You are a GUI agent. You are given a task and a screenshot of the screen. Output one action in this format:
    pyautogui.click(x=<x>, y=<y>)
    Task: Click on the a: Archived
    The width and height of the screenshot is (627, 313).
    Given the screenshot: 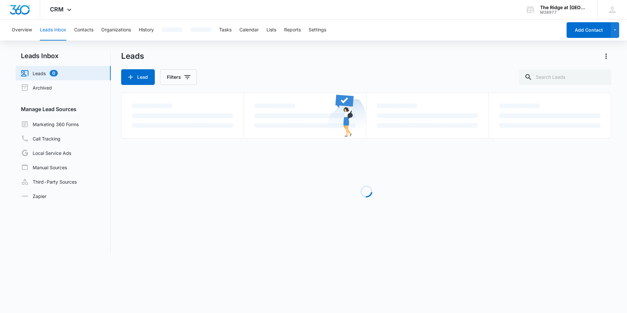 What is the action you would take?
    pyautogui.click(x=36, y=87)
    